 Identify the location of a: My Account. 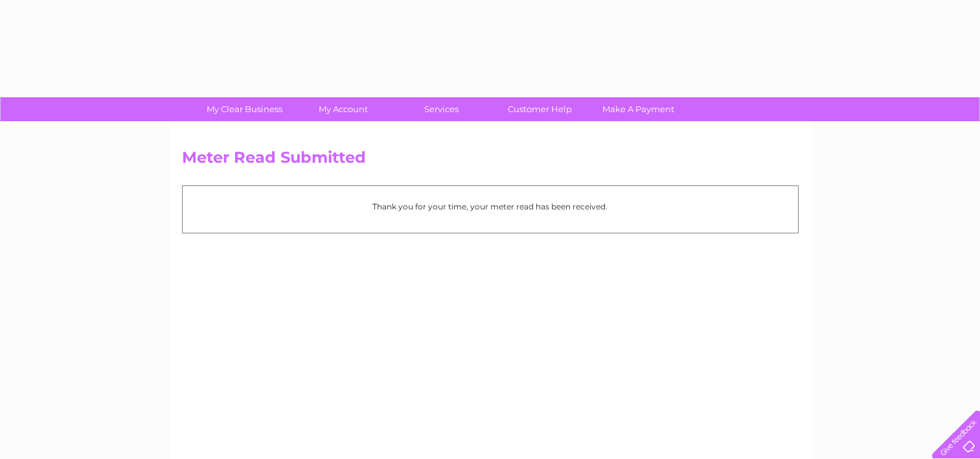
(343, 109).